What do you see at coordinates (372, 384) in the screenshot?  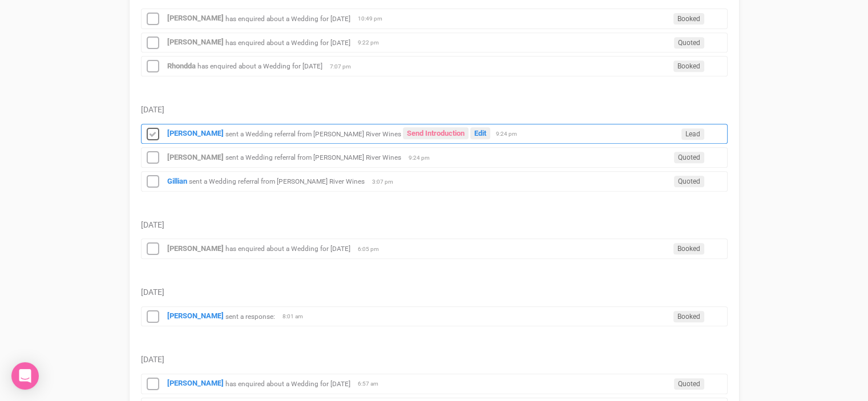 I see `span: 6:57 am` at bounding box center [372, 384].